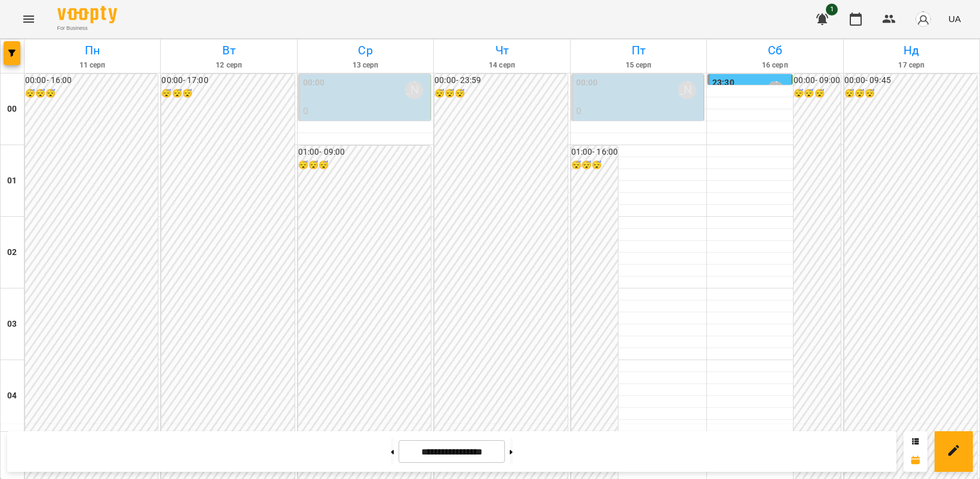 This screenshot has height=479, width=980. What do you see at coordinates (87, 14) in the screenshot?
I see `img: Voopty Logo` at bounding box center [87, 14].